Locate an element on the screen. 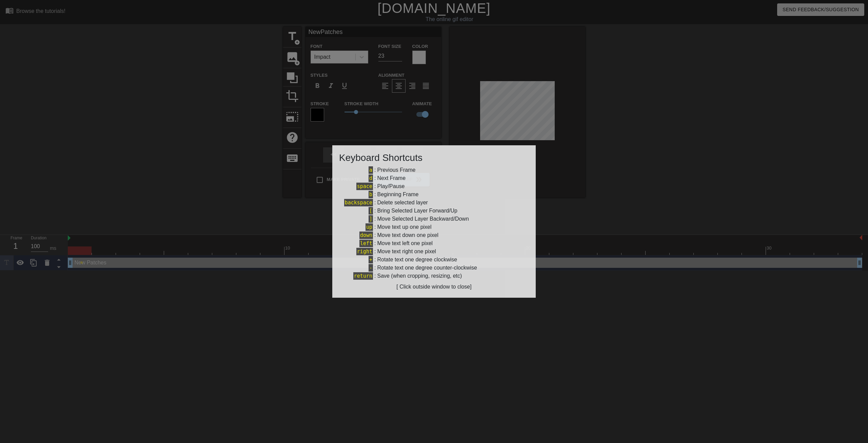 This screenshot has height=443, width=868. span: space is located at coordinates (365, 186).